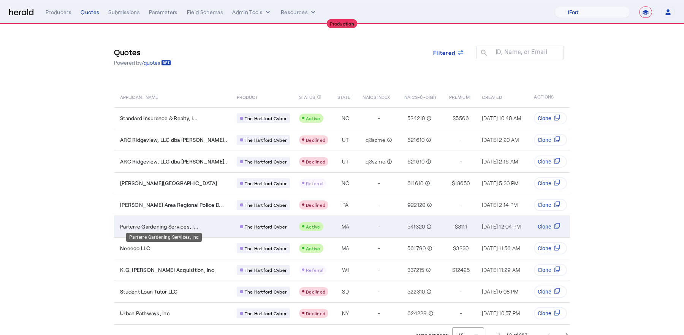 This screenshot has height=335, width=684. What do you see at coordinates (444, 52) in the screenshot?
I see `span: Filtered` at bounding box center [444, 52].